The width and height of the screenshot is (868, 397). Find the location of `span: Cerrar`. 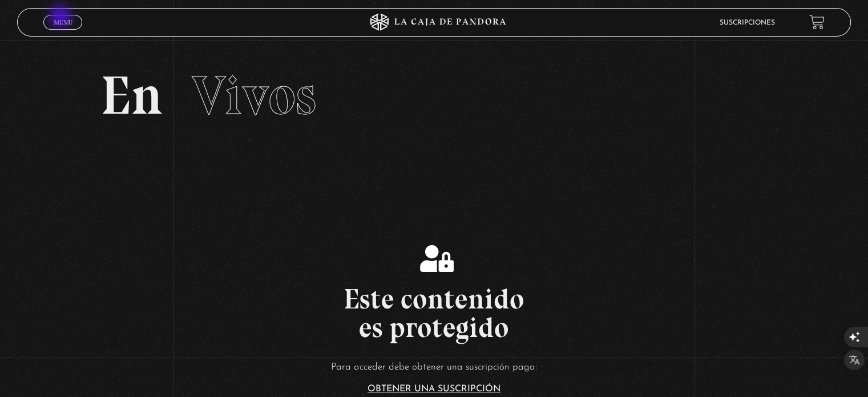

span: Cerrar is located at coordinates (63, 32).